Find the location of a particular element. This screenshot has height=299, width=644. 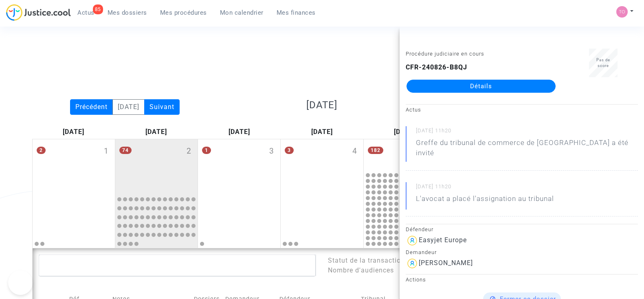

a: Mes procédures is located at coordinates (183, 12).